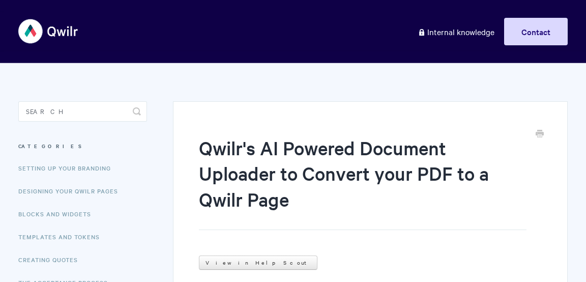 The width and height of the screenshot is (586, 282). I want to click on a: Designing Your Qwilr Pages, so click(72, 191).